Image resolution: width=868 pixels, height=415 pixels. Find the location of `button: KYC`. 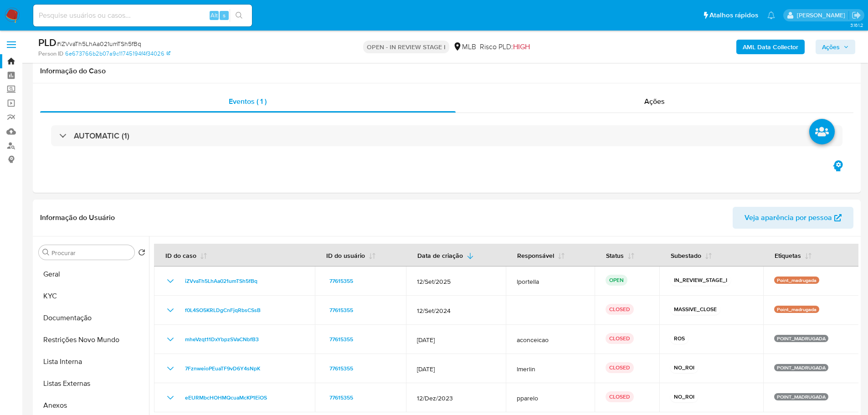

button: KYC is located at coordinates (92, 296).